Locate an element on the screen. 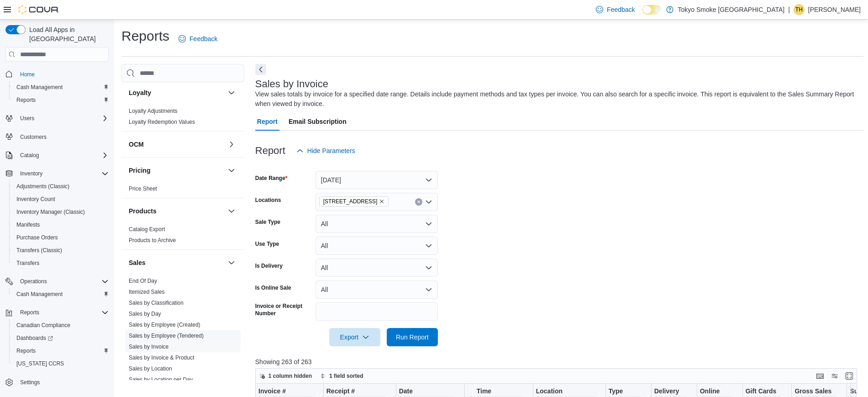 This screenshot has width=868, height=397. span: Hide Parameters is located at coordinates (331, 151).